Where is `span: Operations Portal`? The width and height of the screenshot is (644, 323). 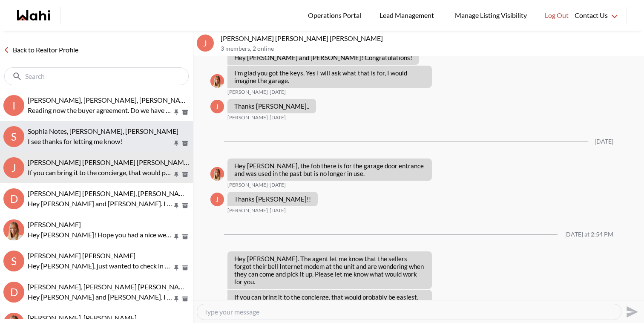 span: Operations Portal is located at coordinates (336, 16).